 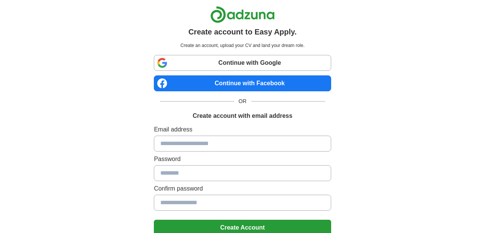 What do you see at coordinates (242, 14) in the screenshot?
I see `img: Adzuna logo` at bounding box center [242, 14].